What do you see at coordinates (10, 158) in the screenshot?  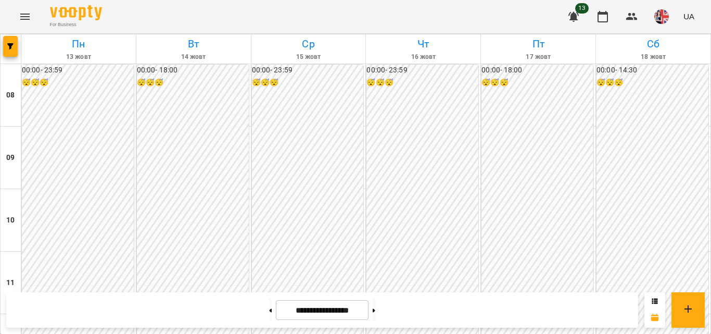 I see `h6: 09` at bounding box center [10, 158].